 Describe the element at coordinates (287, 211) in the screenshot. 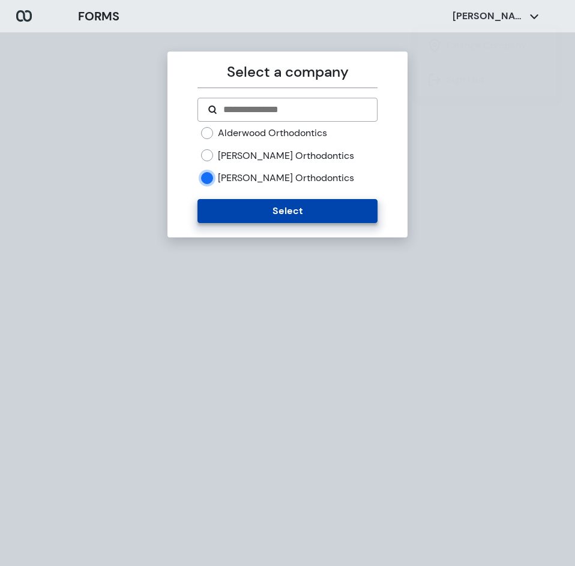

I see `button: Select` at that location.